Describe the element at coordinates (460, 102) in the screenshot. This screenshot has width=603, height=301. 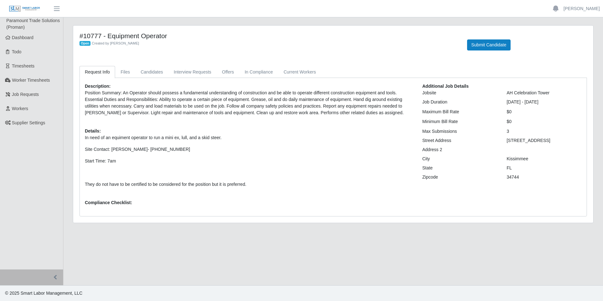
I see `div: Job Duration` at that location.